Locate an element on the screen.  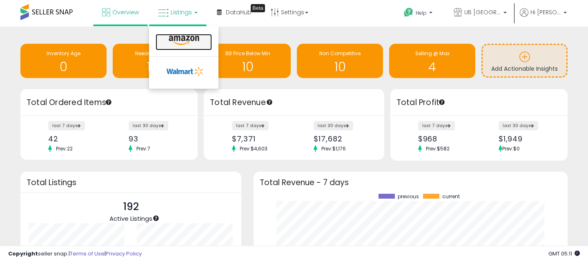
div: 42 is located at coordinates (76, 138).